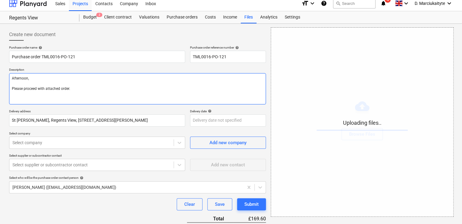 This screenshot has height=224, width=462. I want to click on button: Clear, so click(190, 204).